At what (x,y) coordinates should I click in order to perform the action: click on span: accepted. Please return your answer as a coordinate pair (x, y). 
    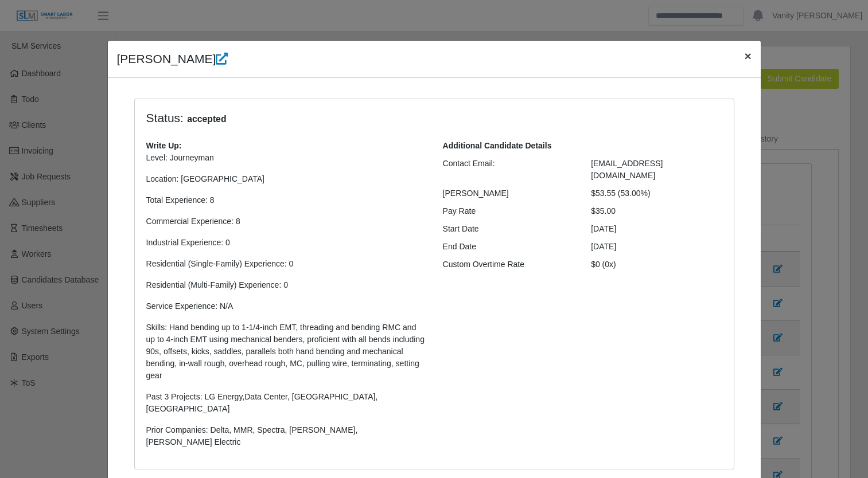
    Looking at the image, I should click on (207, 120).